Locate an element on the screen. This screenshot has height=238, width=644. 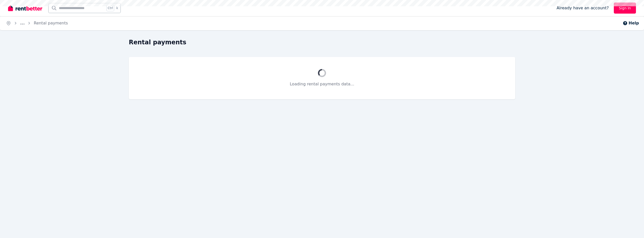
h1: Rental payments is located at coordinates (158, 42).